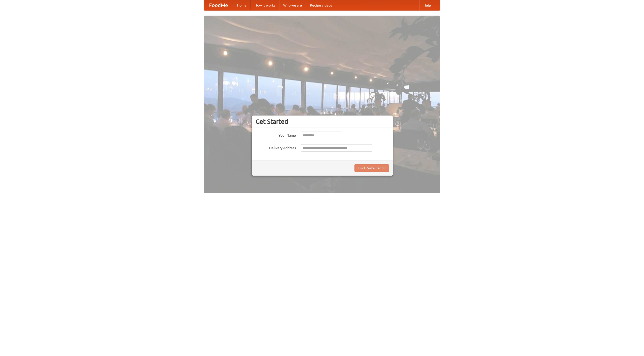 Image resolution: width=644 pixels, height=356 pixels. What do you see at coordinates (322, 122) in the screenshot?
I see `h3: Get Started` at bounding box center [322, 122].